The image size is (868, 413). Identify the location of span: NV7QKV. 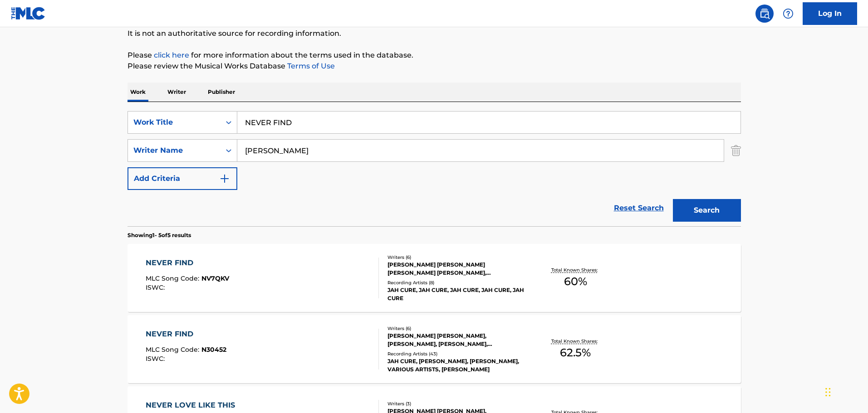
(215, 279).